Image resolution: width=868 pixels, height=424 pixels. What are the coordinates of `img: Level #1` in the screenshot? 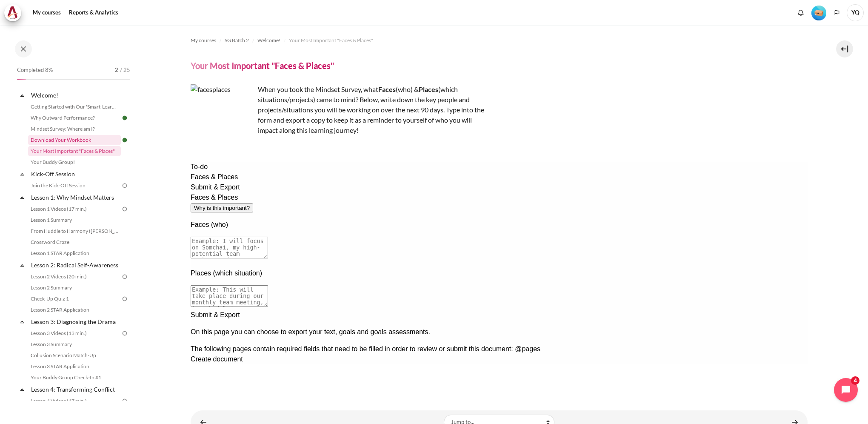 It's located at (818, 13).